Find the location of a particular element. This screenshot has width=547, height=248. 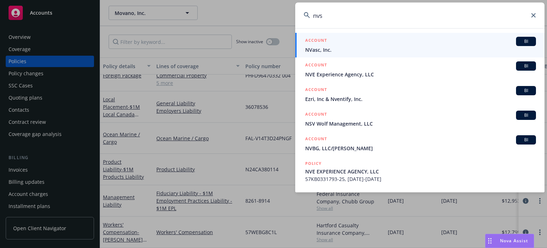

input: Search... is located at coordinates (420, 15).